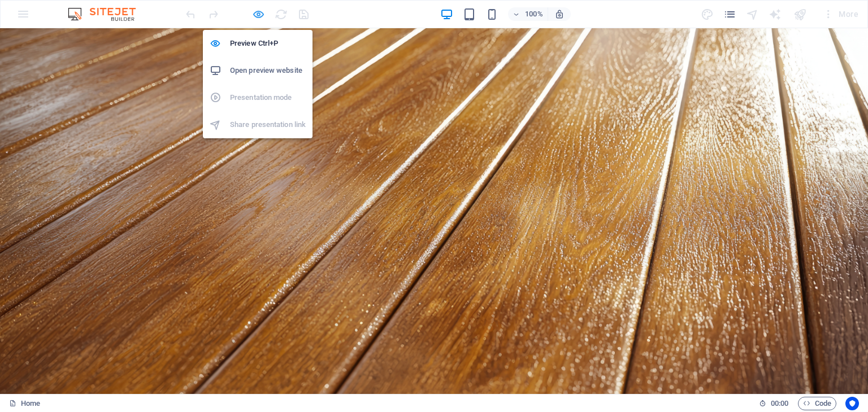 The width and height of the screenshot is (868, 412). What do you see at coordinates (268, 71) in the screenshot?
I see `h6: Open preview website` at bounding box center [268, 71].